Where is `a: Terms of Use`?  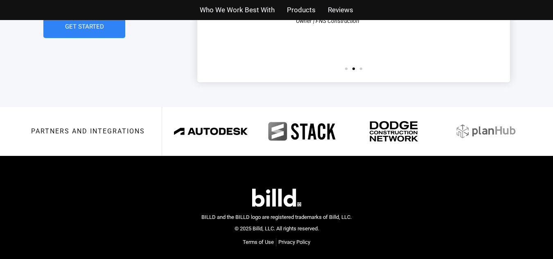
a: Terms of Use is located at coordinates (258, 242).